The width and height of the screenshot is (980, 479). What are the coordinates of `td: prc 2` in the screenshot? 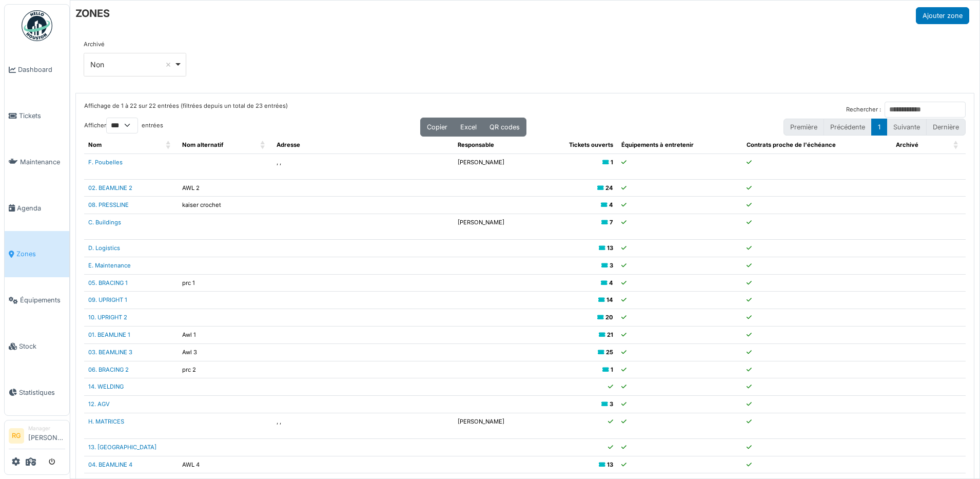 It's located at (226, 370).